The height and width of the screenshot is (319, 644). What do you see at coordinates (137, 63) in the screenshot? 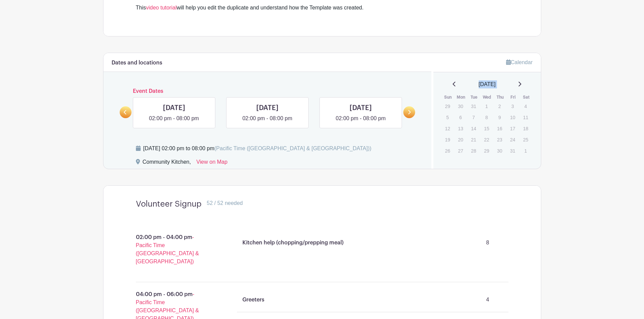
I see `h6: Dates and locations` at bounding box center [137, 63].